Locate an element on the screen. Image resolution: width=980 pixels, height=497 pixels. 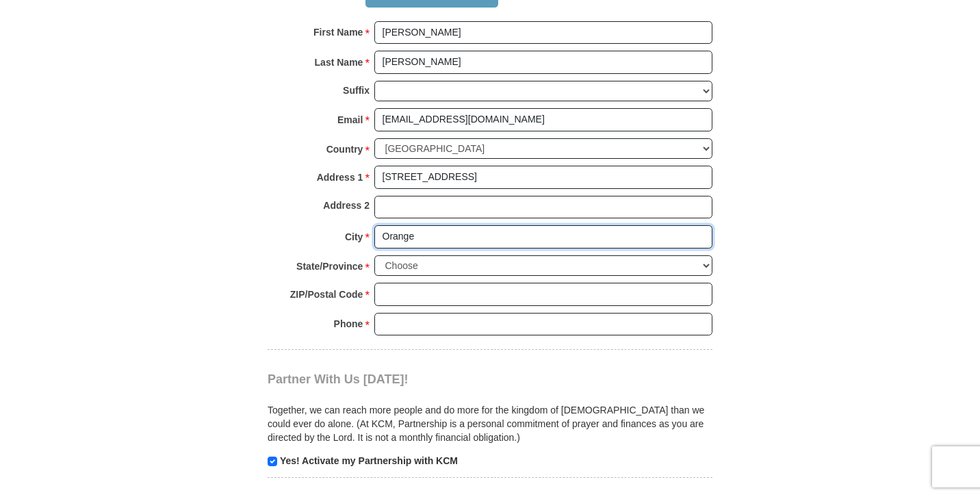
strong: Country is located at coordinates (345, 149).